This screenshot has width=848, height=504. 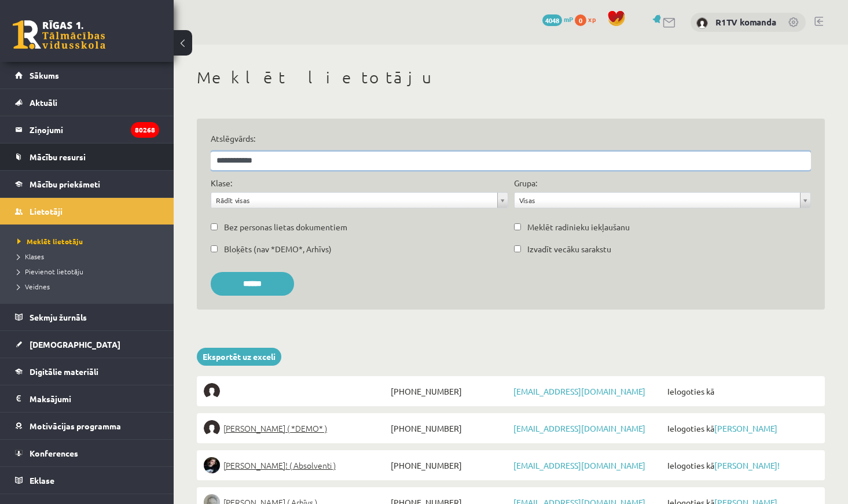 What do you see at coordinates (31, 256) in the screenshot?
I see `span: Klases` at bounding box center [31, 256].